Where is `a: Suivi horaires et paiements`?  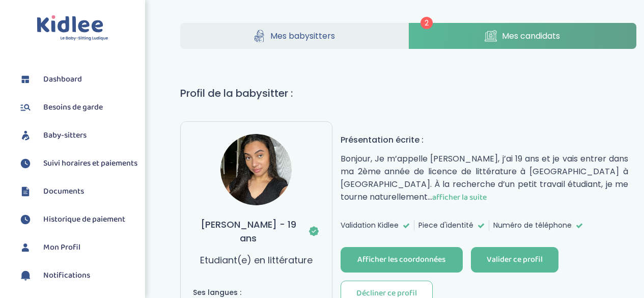 a: Suivi horaires et paiements is located at coordinates (77, 164).